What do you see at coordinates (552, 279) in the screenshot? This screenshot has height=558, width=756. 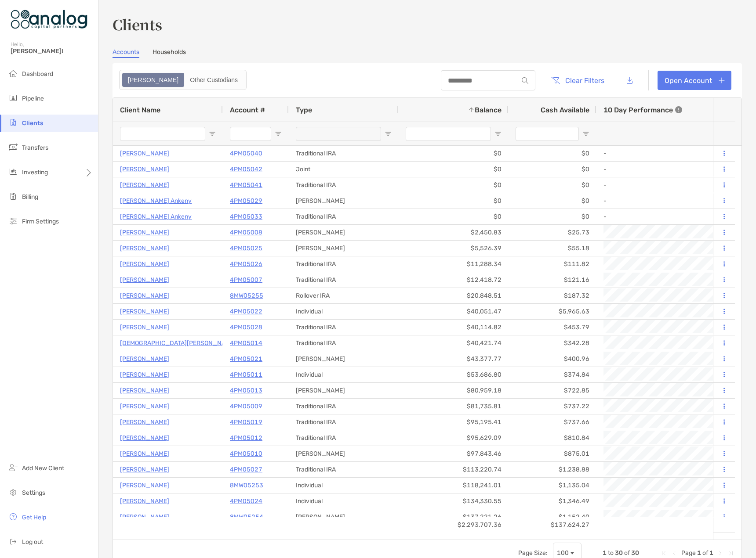 I see `div: $121.16` at bounding box center [552, 279].